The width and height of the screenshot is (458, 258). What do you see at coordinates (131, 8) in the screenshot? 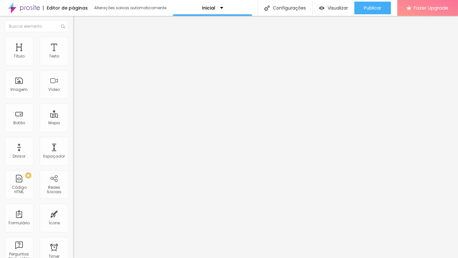
I see `div: Alterações salvas automaticamente` at bounding box center [131, 8].